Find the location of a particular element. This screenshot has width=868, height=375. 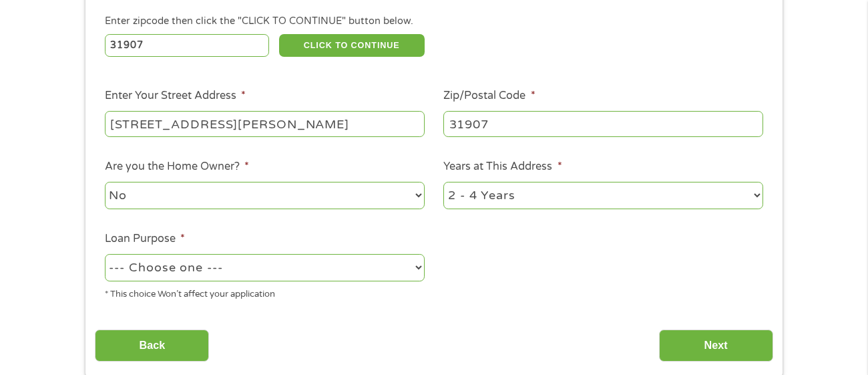

label: Zip/Postal Code is located at coordinates (489, 96).